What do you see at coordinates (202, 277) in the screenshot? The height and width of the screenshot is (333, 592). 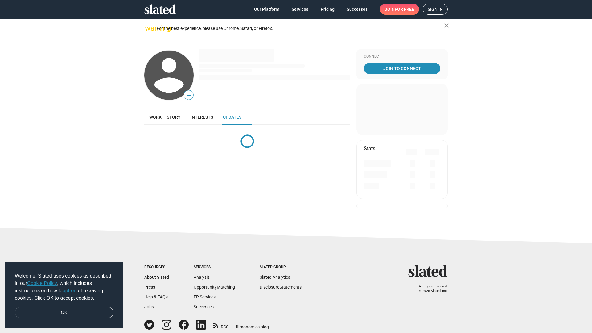 I see `a: Analysis` at bounding box center [202, 277].